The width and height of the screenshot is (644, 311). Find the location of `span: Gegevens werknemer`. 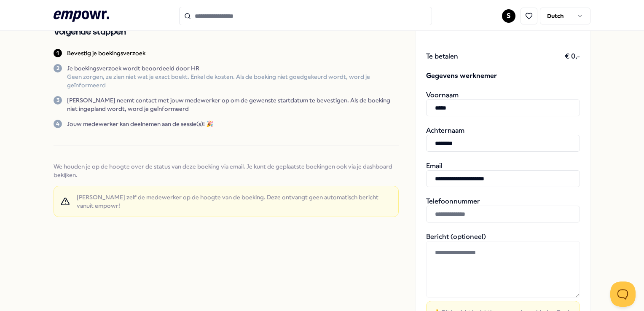

span: Gegevens werknemer is located at coordinates (503, 76).